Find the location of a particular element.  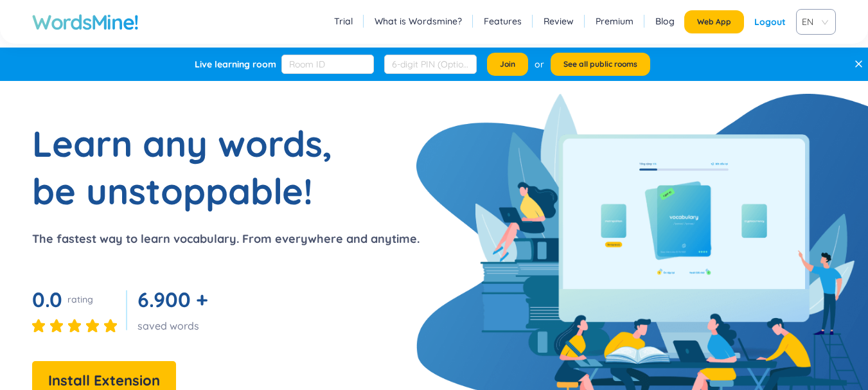

span: 0.0 is located at coordinates (46, 300).